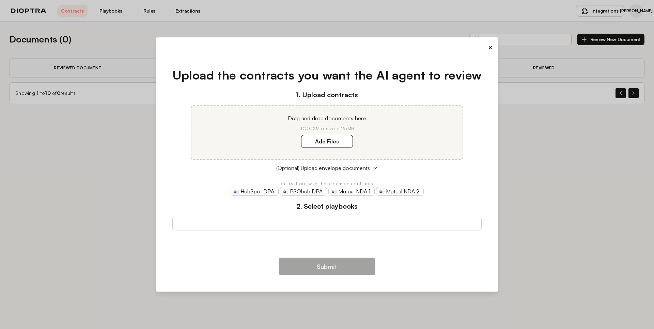 The height and width of the screenshot is (329, 654). I want to click on p: Drag and drop documents here, so click(327, 118).